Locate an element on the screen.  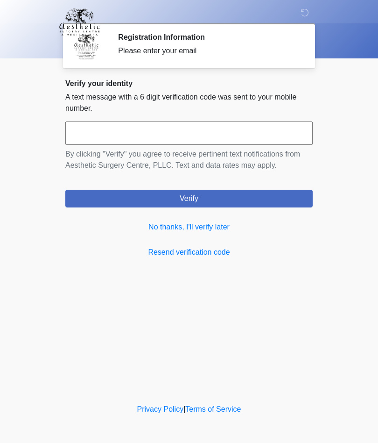
a: No thanks, I'll verify later is located at coordinates (189, 227).